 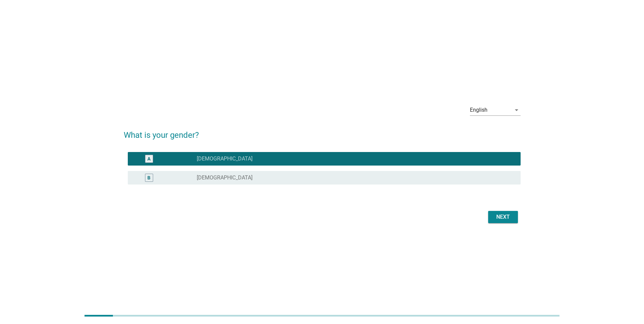 I want to click on button: Next, so click(x=503, y=217).